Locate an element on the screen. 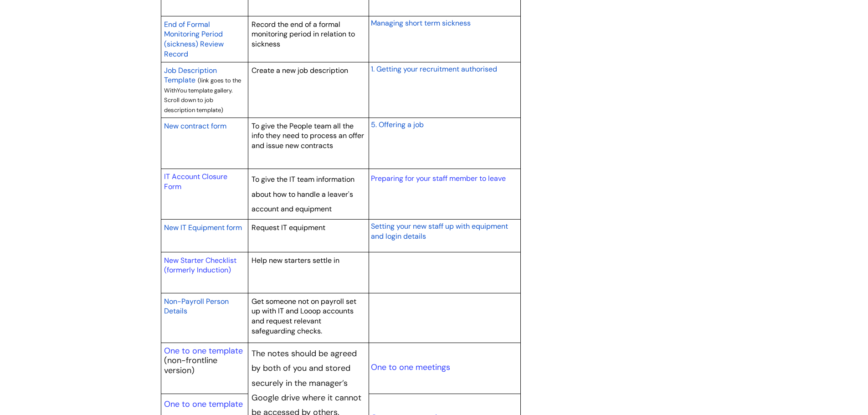  span: New contract form is located at coordinates (195, 126).